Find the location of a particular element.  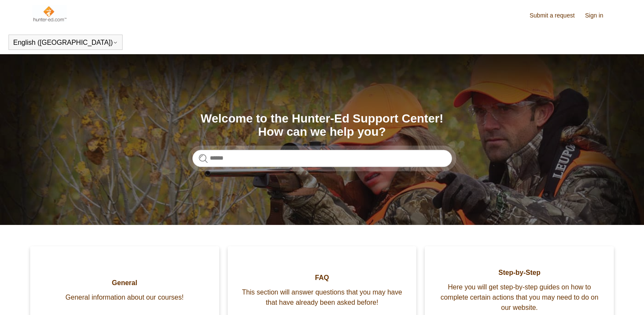

span: This section will answer questions that you may have that have already been asked before! is located at coordinates (322, 297).